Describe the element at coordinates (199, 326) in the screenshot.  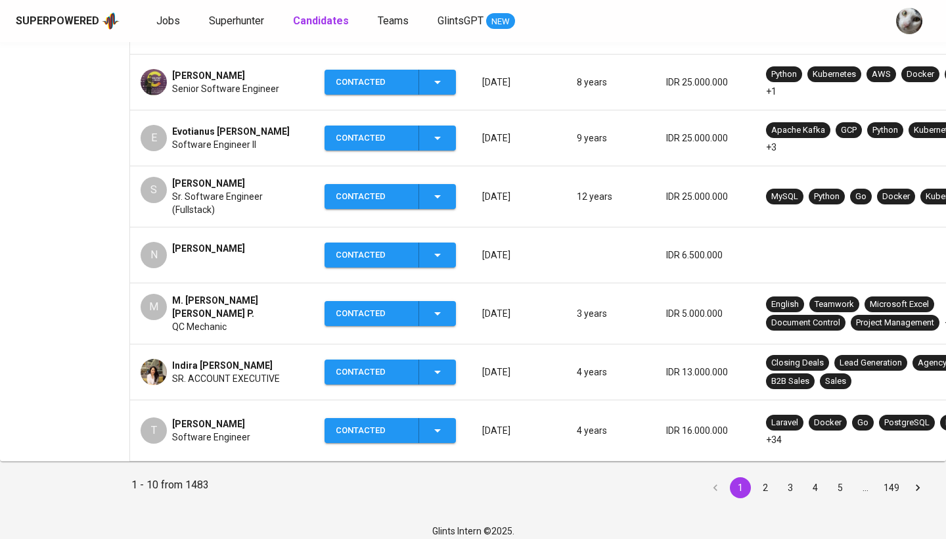
I see `span: QC Mechanic` at that location.